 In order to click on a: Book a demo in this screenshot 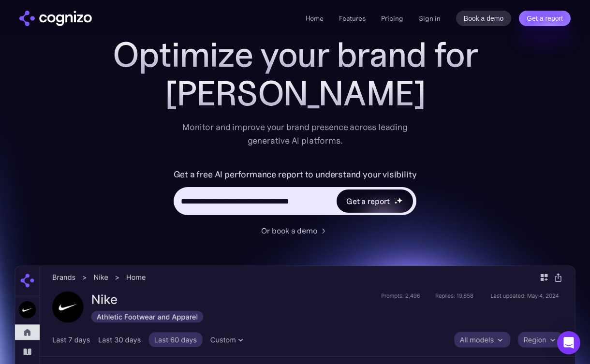, I will do `click(484, 18)`.